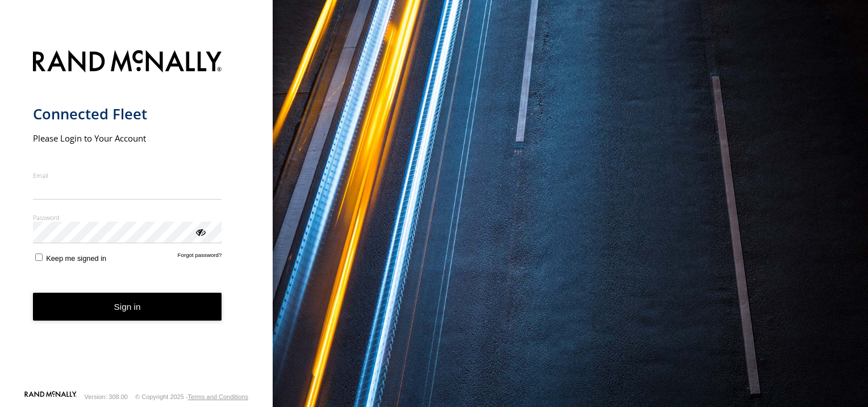 The width and height of the screenshot is (868, 407). What do you see at coordinates (127, 138) in the screenshot?
I see `h2: Please Login to Your Account` at bounding box center [127, 138].